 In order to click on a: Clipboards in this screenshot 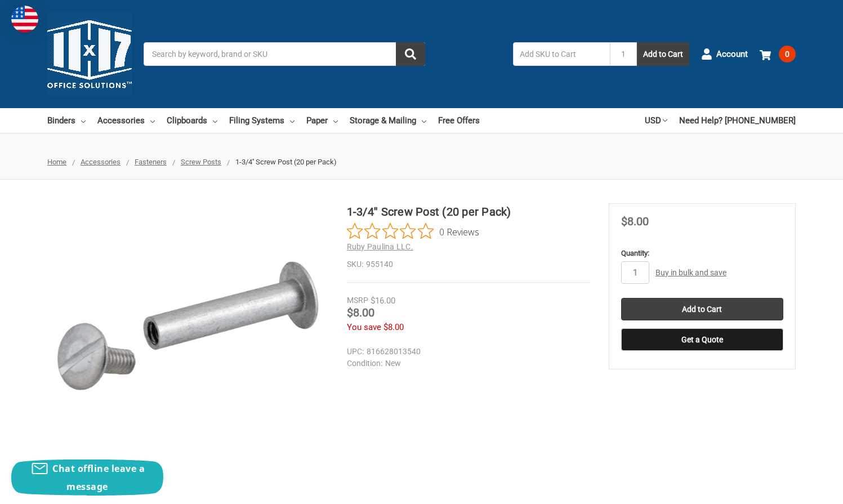, I will do `click(192, 121)`.